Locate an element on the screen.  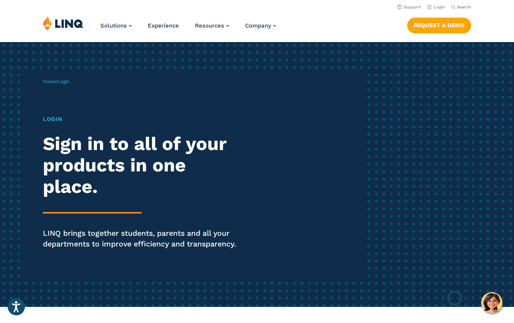
nav: Primary Navigation is located at coordinates (188, 29).